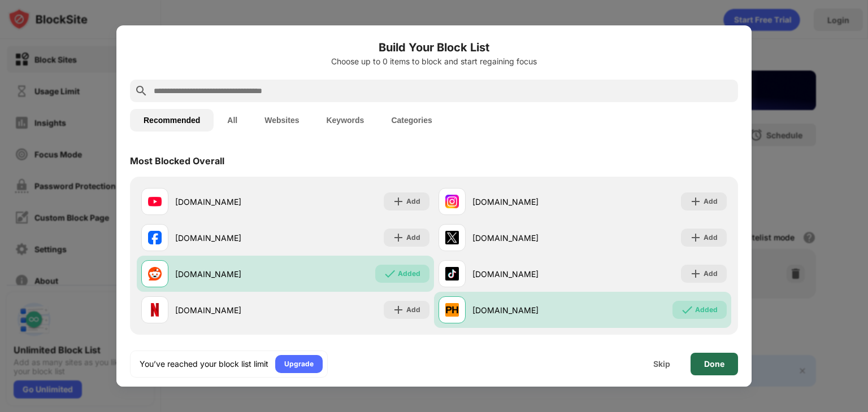 Image resolution: width=868 pixels, height=412 pixels. Describe the element at coordinates (434, 47) in the screenshot. I see `h6: Build Your Block List` at that location.